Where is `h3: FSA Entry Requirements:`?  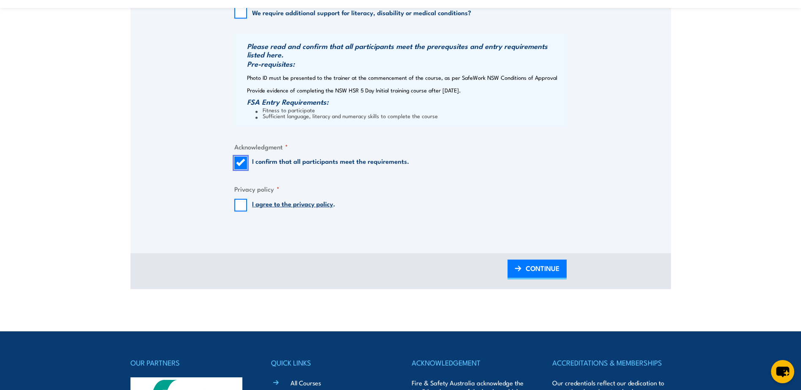 h3: FSA Entry Requirements: is located at coordinates (406, 102).